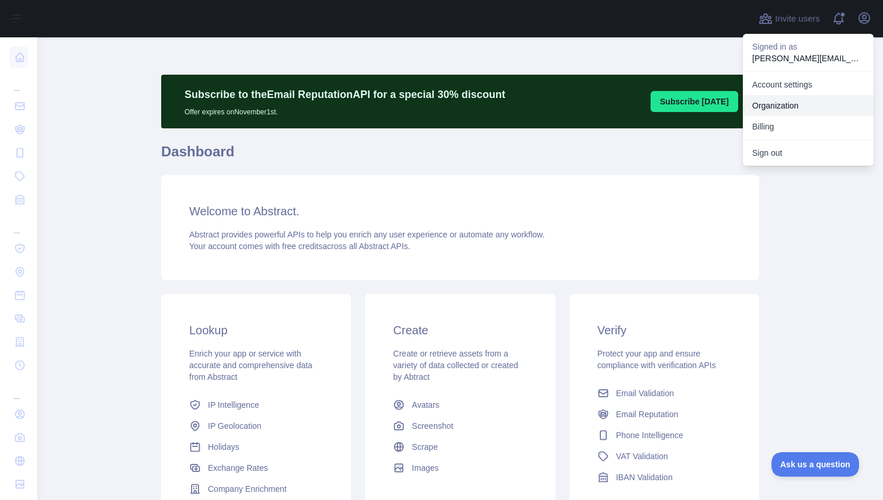  Describe the element at coordinates (256, 468) in the screenshot. I see `a: Exchange Rates` at that location.